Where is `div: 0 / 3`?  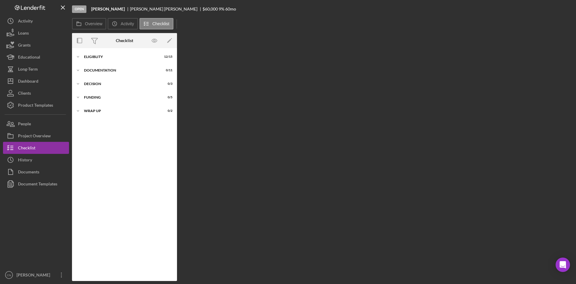
div: 0 / 3 is located at coordinates (167, 84).